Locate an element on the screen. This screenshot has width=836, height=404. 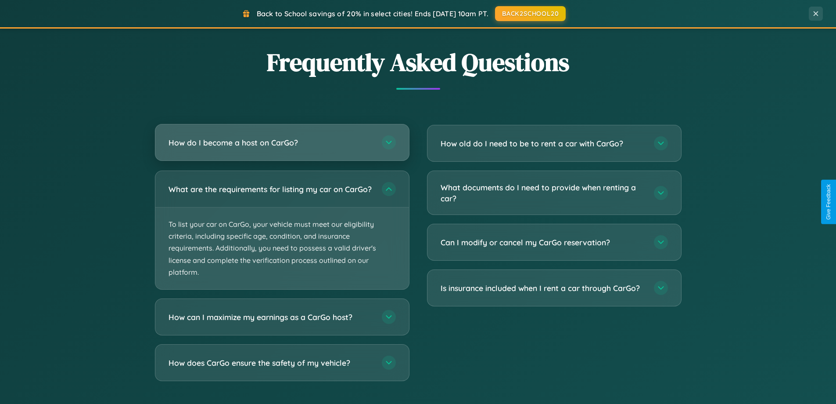
h3: How do I become a host on CarGo? is located at coordinates (271, 142).